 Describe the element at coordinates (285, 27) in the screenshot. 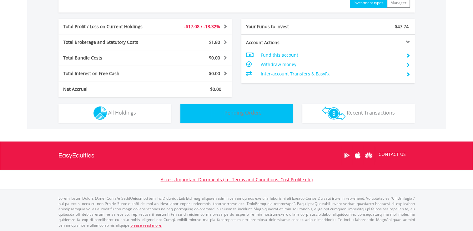

I see `div: Your Funds to Invest` at that location.